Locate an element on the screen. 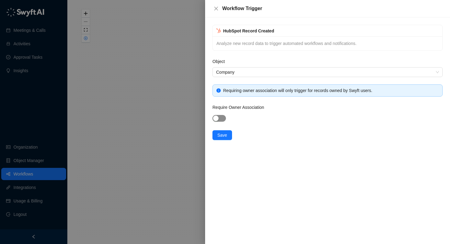  div: Requiring owner association will only trigger for records owned by Swyft users. is located at coordinates (331, 91).